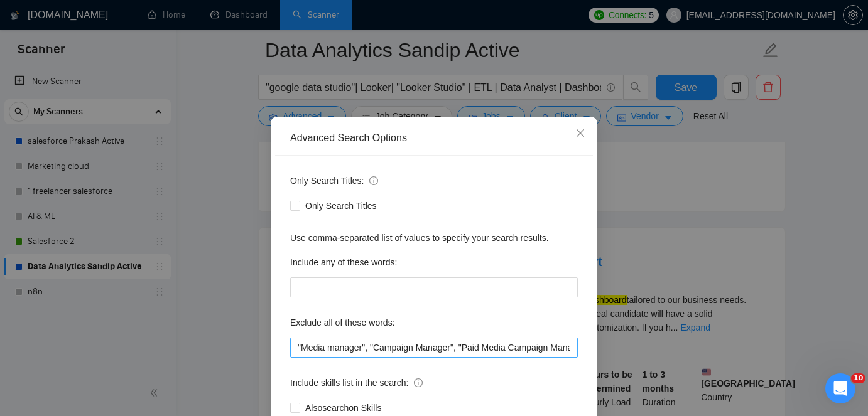 The height and width of the screenshot is (416, 868). What do you see at coordinates (334, 181) in the screenshot?
I see `span: Only Search Titles:` at bounding box center [334, 181].